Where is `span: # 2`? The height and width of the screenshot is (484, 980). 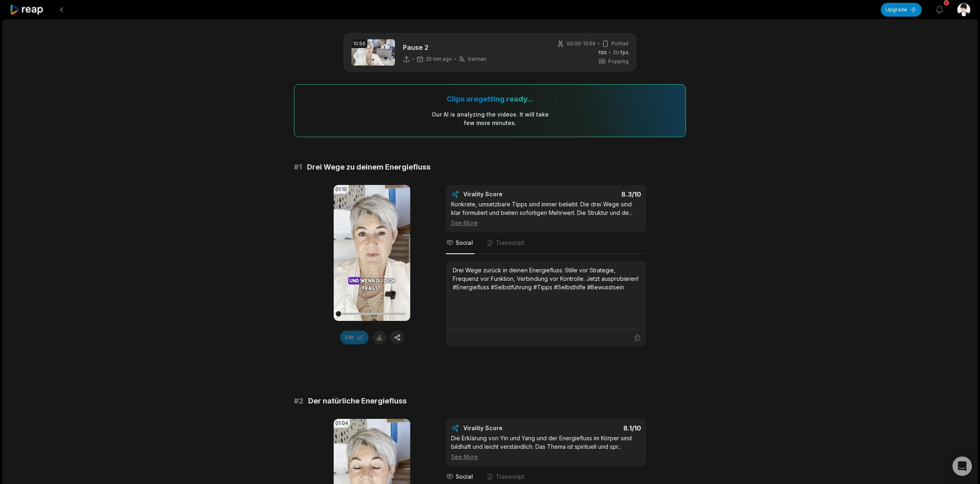 span: # 2 is located at coordinates (298, 401).